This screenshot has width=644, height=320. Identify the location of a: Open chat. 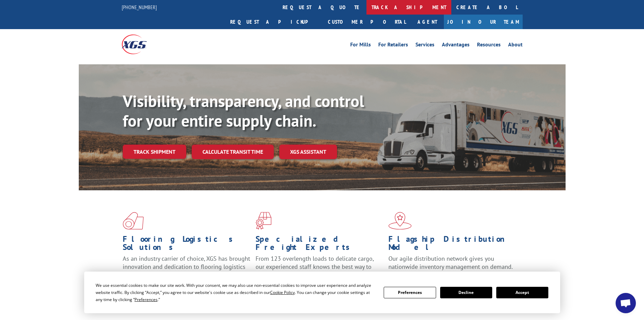
(626, 303).